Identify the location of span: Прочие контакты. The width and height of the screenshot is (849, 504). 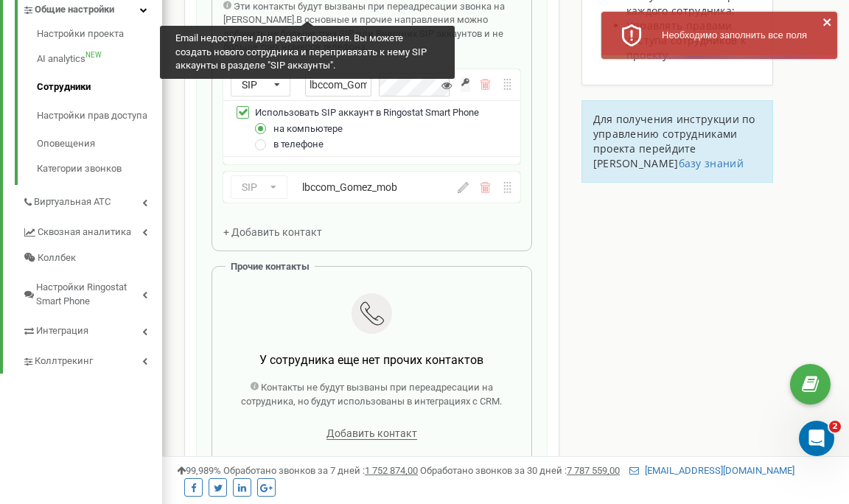
(270, 266).